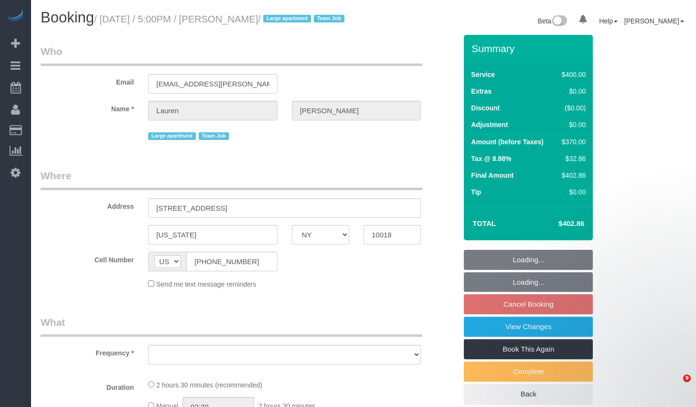 This screenshot has height=407, width=696. I want to click on div: $370.00, so click(572, 142).